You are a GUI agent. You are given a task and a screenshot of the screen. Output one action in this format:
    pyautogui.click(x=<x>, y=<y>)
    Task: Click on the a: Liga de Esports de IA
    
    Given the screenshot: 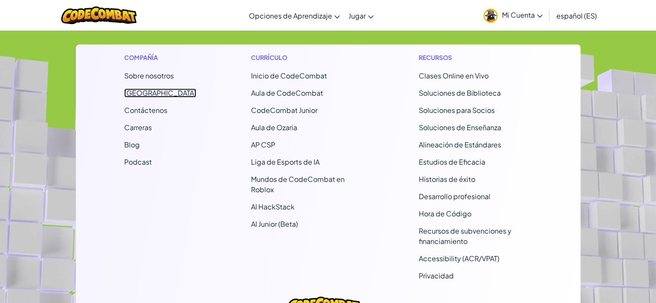 What is the action you would take?
    pyautogui.click(x=285, y=162)
    